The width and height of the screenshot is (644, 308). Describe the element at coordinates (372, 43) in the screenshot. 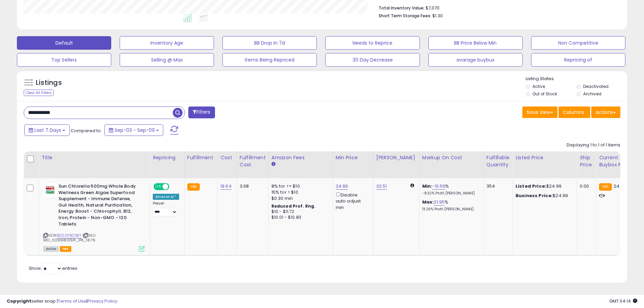

I see `button: Needs to Reprice` at that location.